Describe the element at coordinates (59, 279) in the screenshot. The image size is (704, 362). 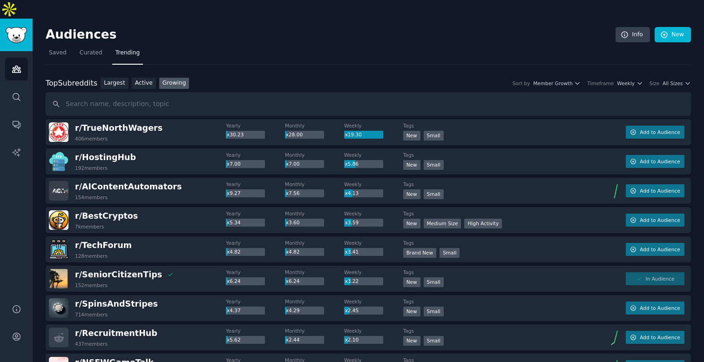
I see `img: SeniorCitizenTips` at that location.